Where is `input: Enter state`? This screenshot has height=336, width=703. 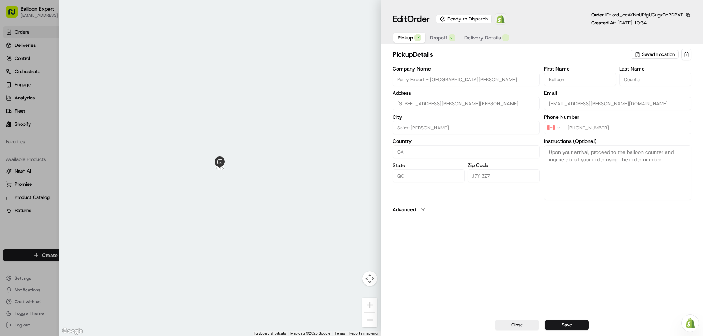
input: Enter state is located at coordinates (428, 176).